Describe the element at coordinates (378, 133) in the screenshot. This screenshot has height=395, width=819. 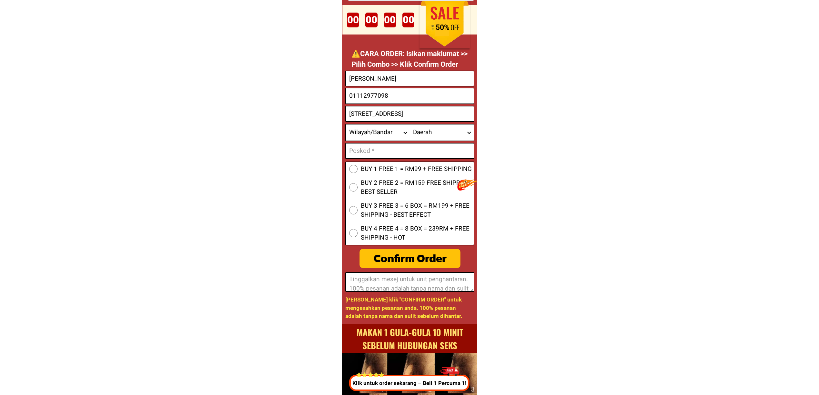
I see `select: Select province` at that location.